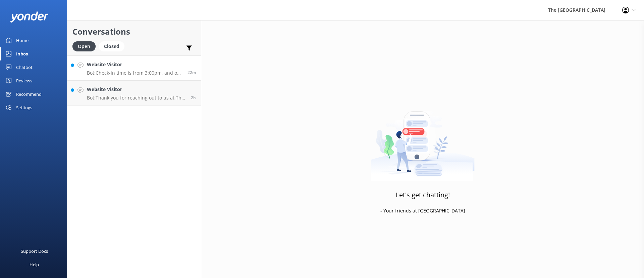  Describe the element at coordinates (85, 46) in the screenshot. I see `a: Open` at that location.